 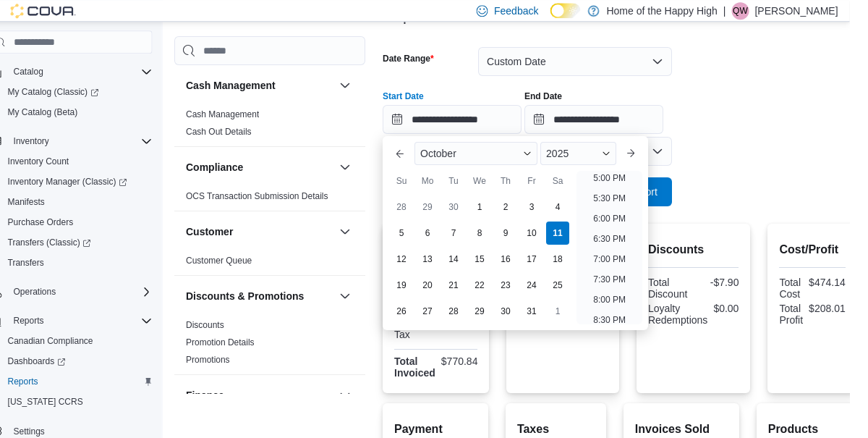 What do you see at coordinates (743, 308) in the screenshot?
I see `div: $0.00` at bounding box center [743, 308].